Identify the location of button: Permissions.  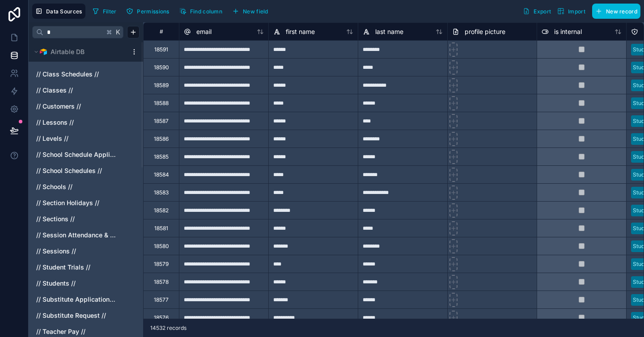
(148, 11).